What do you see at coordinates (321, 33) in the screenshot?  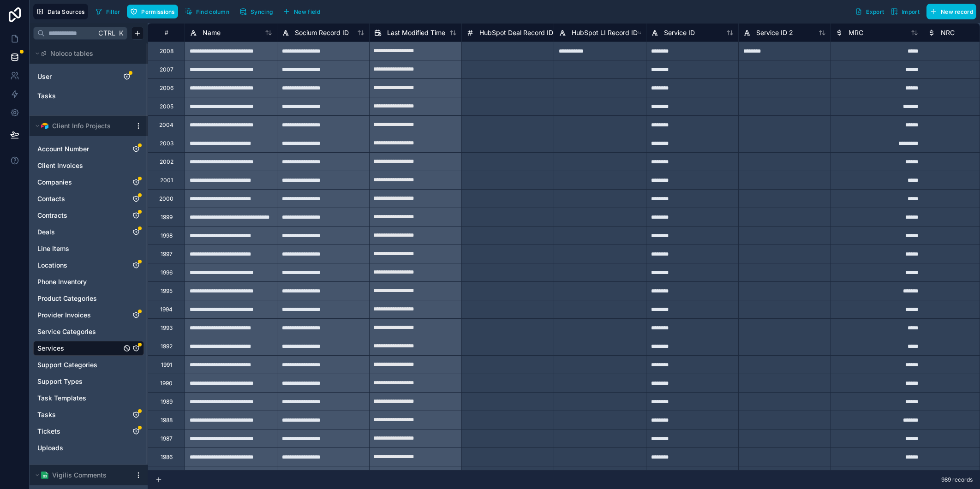 I see `span: Socium Record ID` at bounding box center [321, 33].